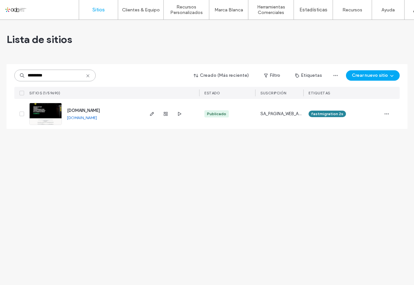 The height and width of the screenshot is (285, 414). I want to click on div: Publicado, so click(216, 114).